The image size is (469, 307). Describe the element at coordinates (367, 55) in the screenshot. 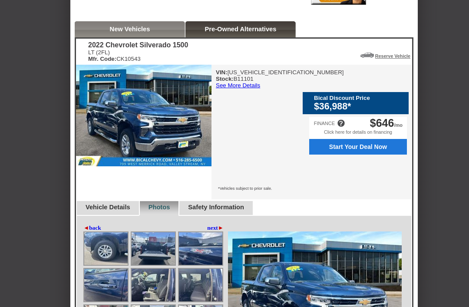

I see `img: Icon_ReserveVehicleCar.png` at that location.